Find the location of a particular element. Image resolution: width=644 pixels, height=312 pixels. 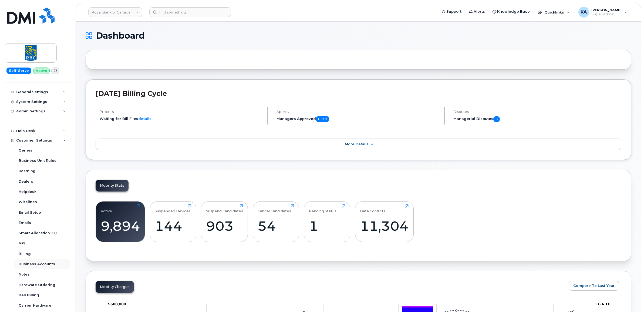

span: Dashboard is located at coordinates (120, 35).